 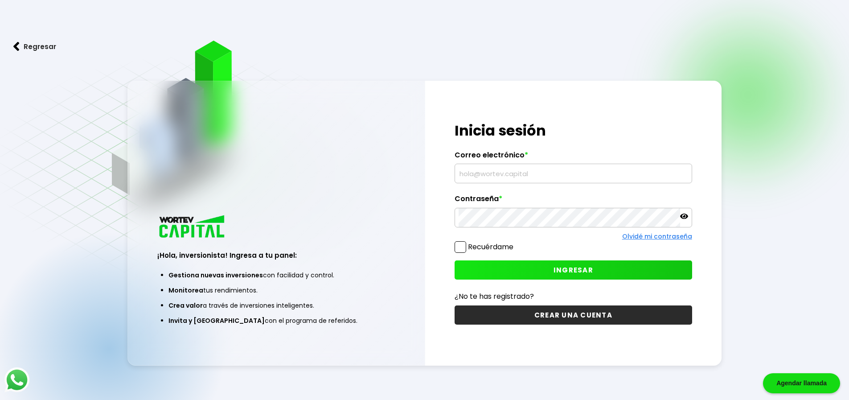 I want to click on h1: Inicia sesión, so click(x=573, y=131).